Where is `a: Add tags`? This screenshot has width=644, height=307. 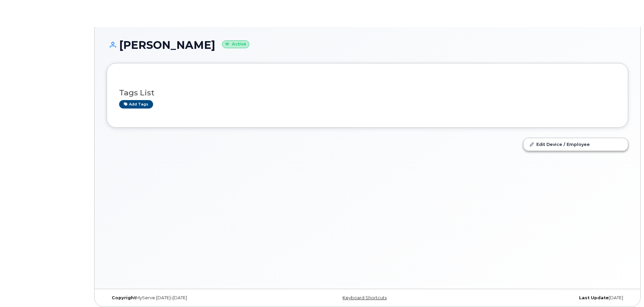 a: Add tags is located at coordinates (136, 105).